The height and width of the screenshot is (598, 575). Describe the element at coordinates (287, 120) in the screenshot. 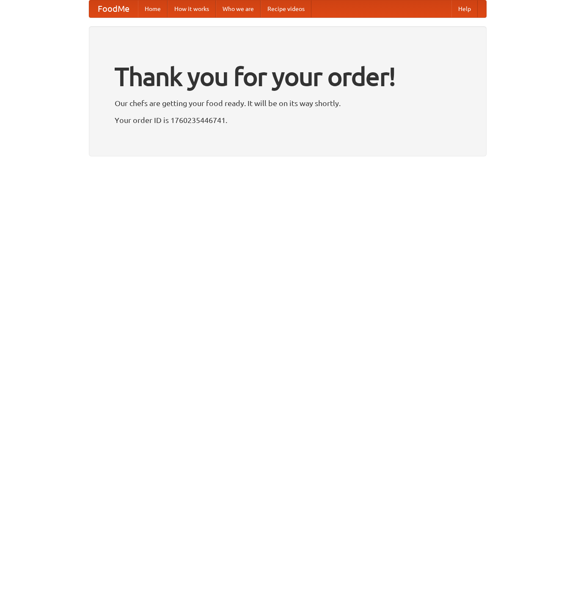

I see `p: Your order ID is 1760235446741.` at that location.